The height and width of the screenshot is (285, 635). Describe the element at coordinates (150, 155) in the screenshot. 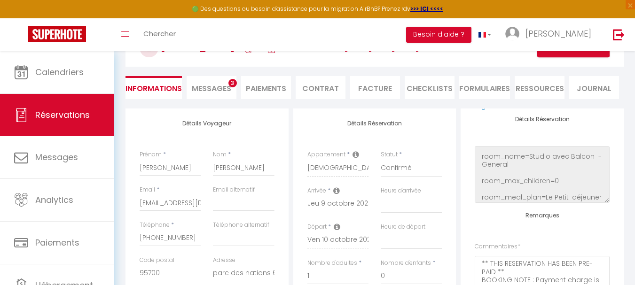

I see `label: Prénom` at that location.